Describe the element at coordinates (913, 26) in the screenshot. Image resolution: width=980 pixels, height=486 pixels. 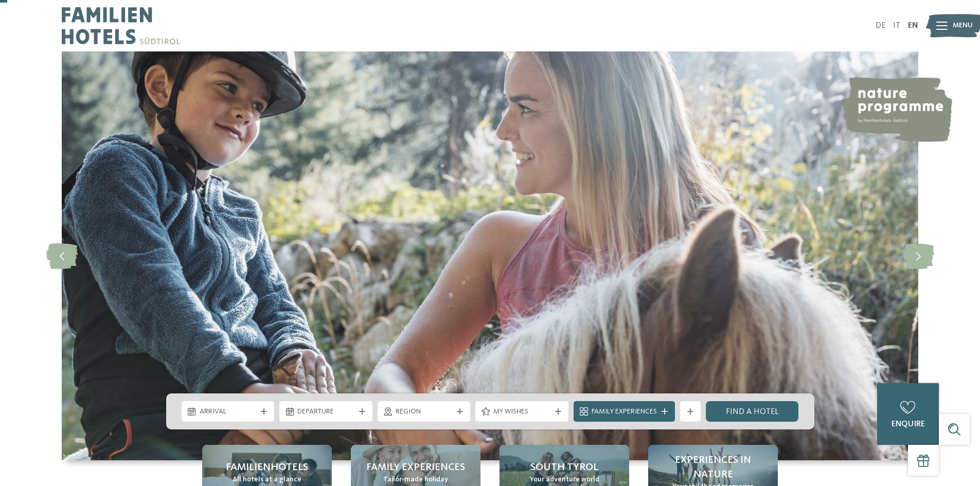
I see `a: EN` at that location.